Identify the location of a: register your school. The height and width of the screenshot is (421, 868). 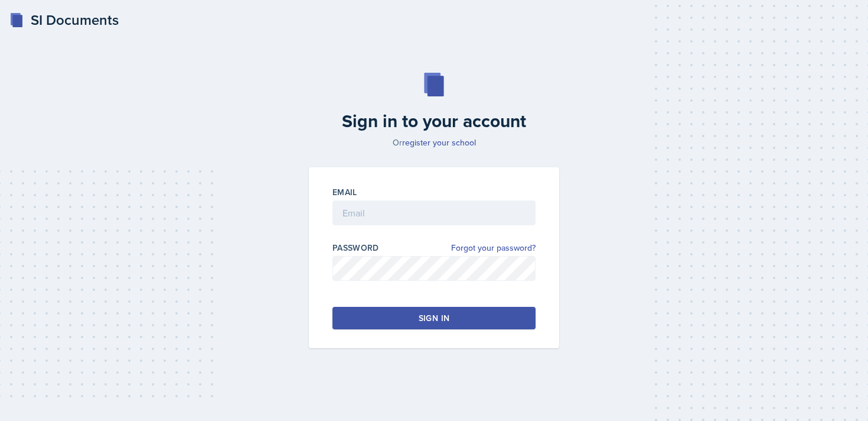
(439, 142).